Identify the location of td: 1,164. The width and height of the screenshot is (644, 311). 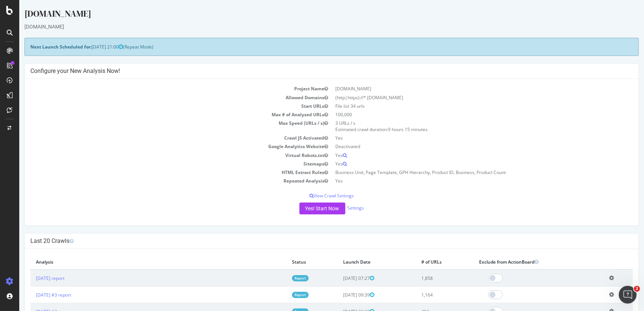
(425, 295).